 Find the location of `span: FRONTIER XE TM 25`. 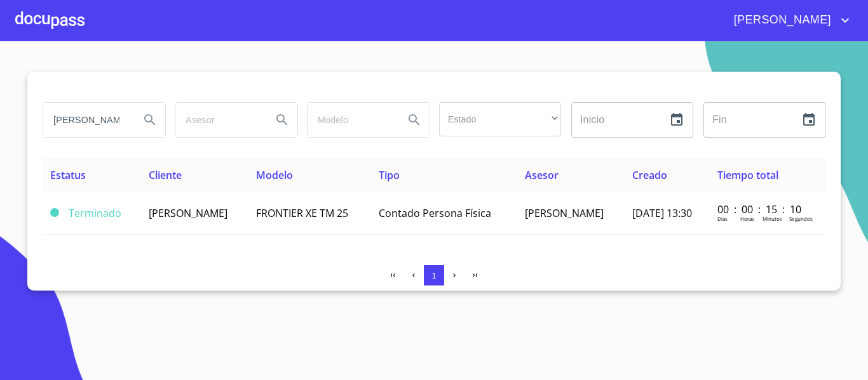

span: FRONTIER XE TM 25 is located at coordinates (302, 214).